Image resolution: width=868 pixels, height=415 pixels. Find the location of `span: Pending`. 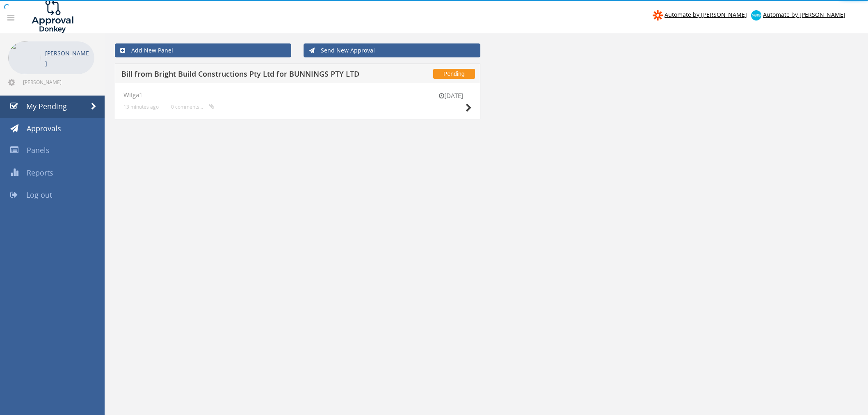

span: Pending is located at coordinates (453, 73).